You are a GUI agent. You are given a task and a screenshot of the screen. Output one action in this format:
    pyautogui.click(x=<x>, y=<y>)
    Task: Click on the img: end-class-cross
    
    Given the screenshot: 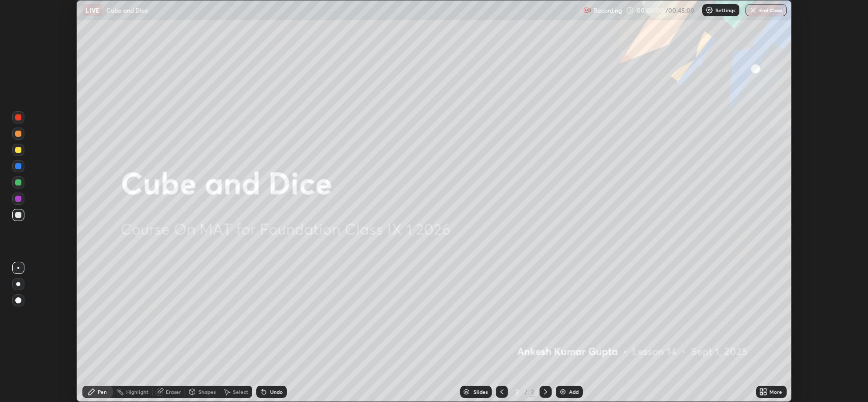 What is the action you would take?
    pyautogui.click(x=753, y=10)
    